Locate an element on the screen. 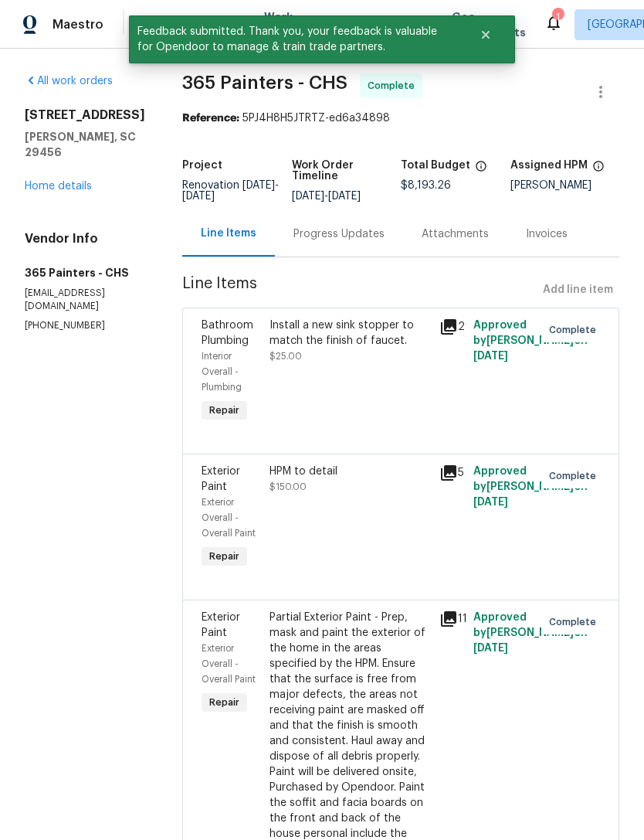 The image size is (644, 840). button: Close is located at coordinates (485, 35).